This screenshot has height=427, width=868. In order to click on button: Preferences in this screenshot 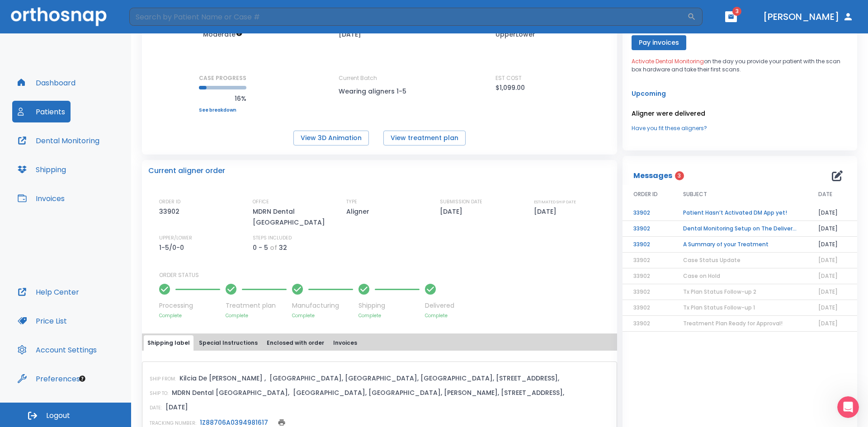, I will do `click(49, 379)`.